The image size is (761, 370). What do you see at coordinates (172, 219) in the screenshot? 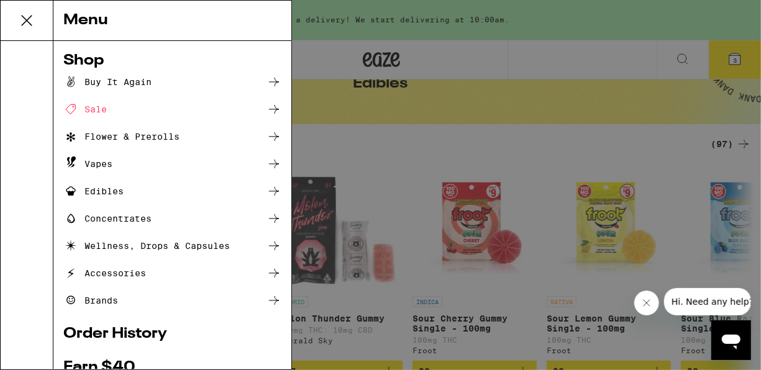
I see `a: Concentrates` at bounding box center [172, 219].